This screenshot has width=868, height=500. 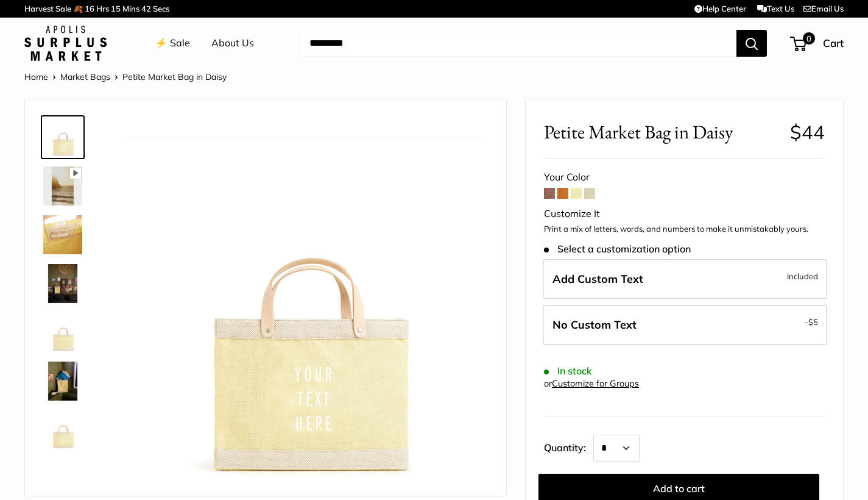 I want to click on span: Included, so click(x=803, y=276).